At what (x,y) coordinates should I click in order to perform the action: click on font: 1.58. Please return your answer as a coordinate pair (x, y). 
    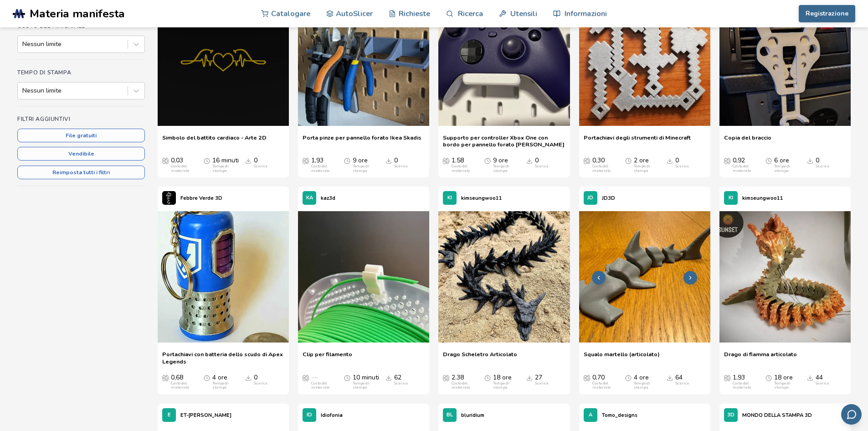
    Looking at the image, I should click on (458, 160).